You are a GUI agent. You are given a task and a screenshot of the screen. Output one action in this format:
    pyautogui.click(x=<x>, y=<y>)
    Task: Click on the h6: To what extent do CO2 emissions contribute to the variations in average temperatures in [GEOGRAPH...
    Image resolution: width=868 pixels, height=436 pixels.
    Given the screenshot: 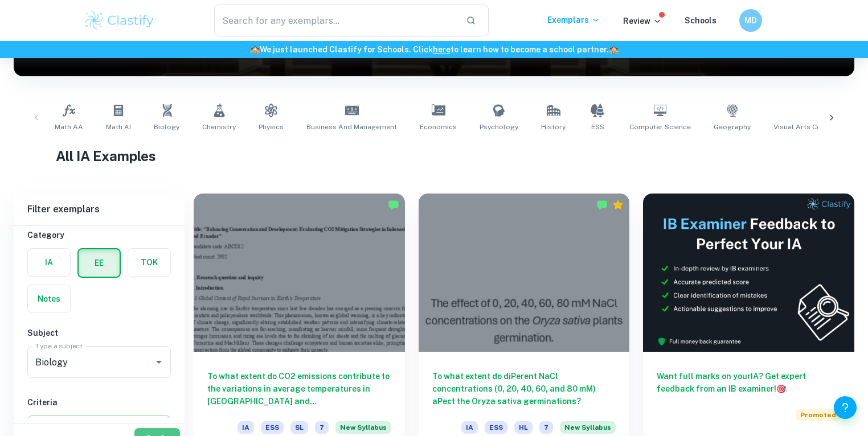 What is the action you would take?
    pyautogui.click(x=299, y=389)
    